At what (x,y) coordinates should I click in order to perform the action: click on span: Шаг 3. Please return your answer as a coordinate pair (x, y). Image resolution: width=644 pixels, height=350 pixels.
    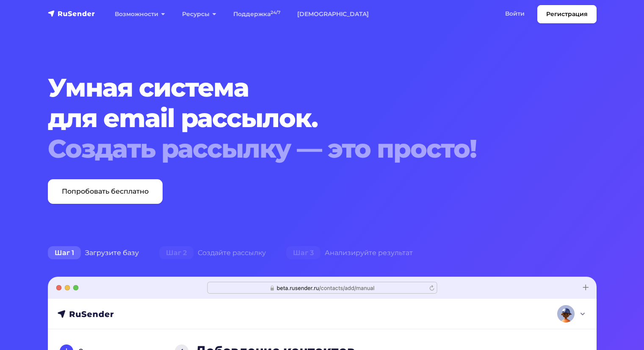
    Looking at the image, I should click on (303, 253).